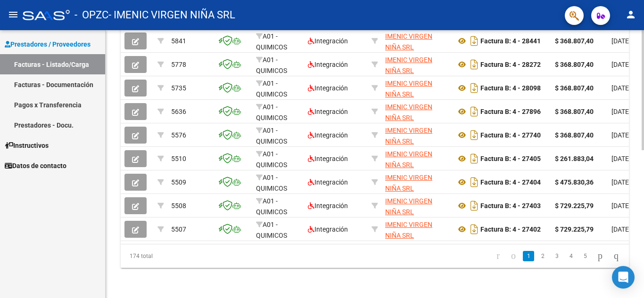 The height and width of the screenshot is (298, 644). I want to click on mat-icon: person, so click(630, 15).